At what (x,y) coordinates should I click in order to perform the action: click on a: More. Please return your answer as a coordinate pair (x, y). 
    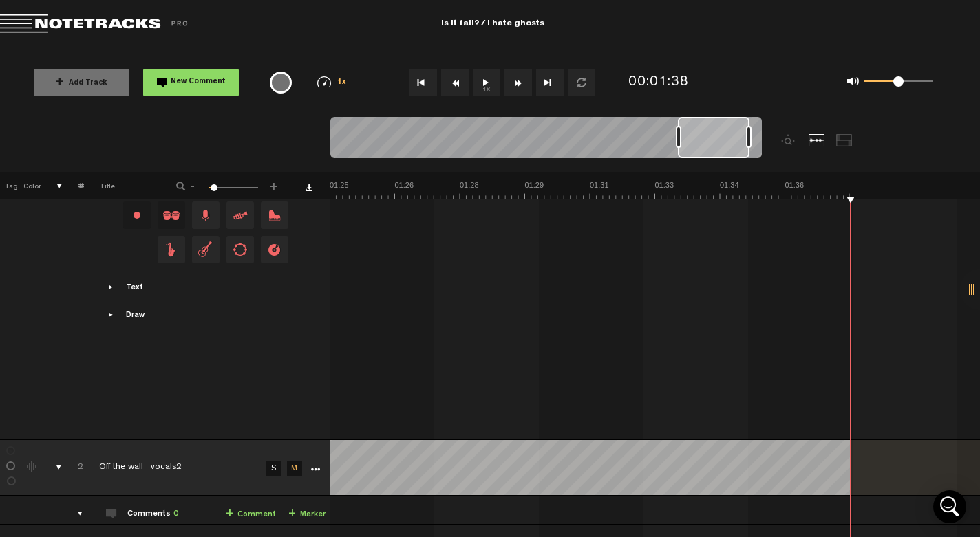
    Looking at the image, I should click on (315, 468).